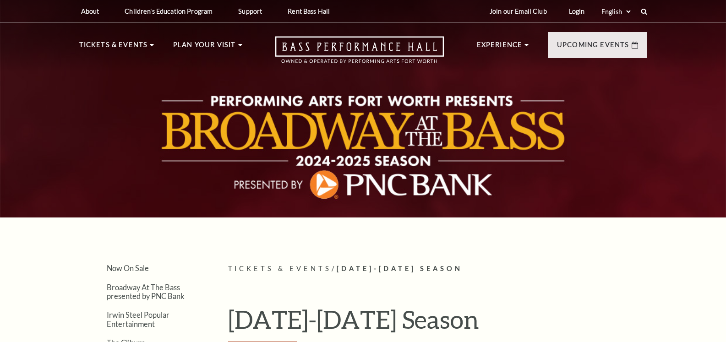 The width and height of the screenshot is (726, 342). Describe the element at coordinates (114, 48) in the screenshot. I see `p: Tickets & Events` at that location.